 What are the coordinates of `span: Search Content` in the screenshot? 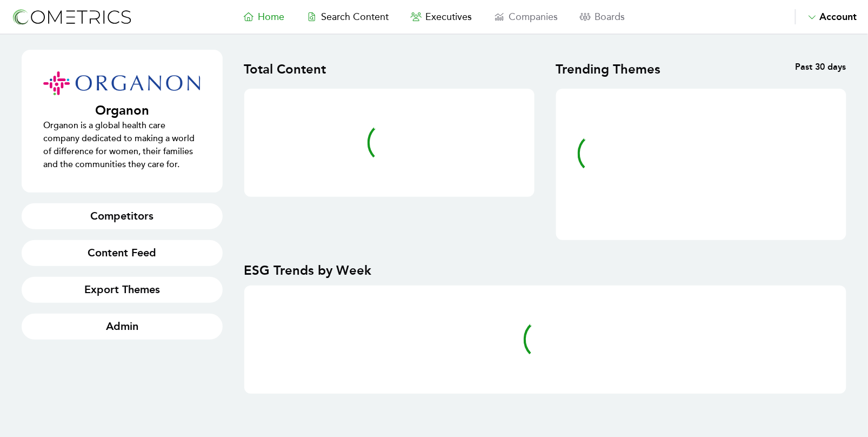 It's located at (355, 17).